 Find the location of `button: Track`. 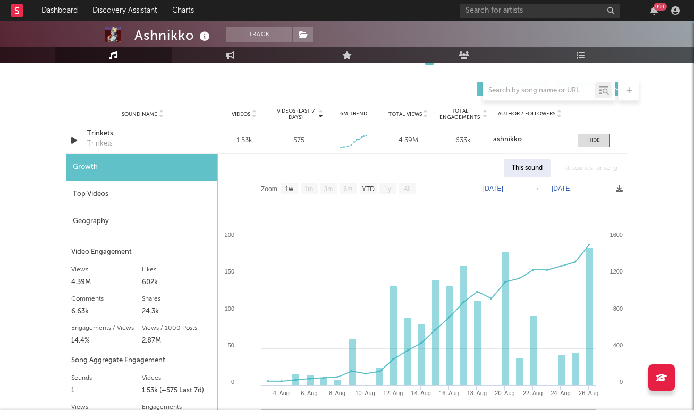

button: Track is located at coordinates (259, 35).